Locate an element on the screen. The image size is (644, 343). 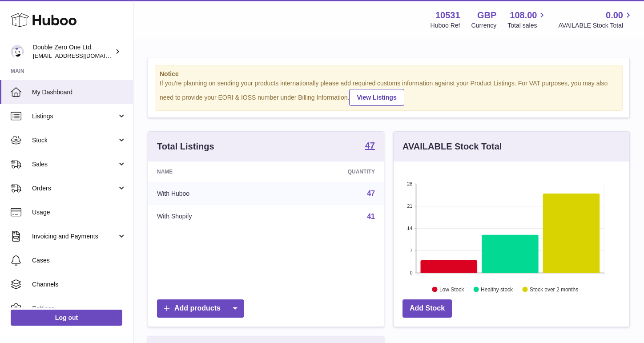
div: Double Zero One Ltd. is located at coordinates (73, 52).